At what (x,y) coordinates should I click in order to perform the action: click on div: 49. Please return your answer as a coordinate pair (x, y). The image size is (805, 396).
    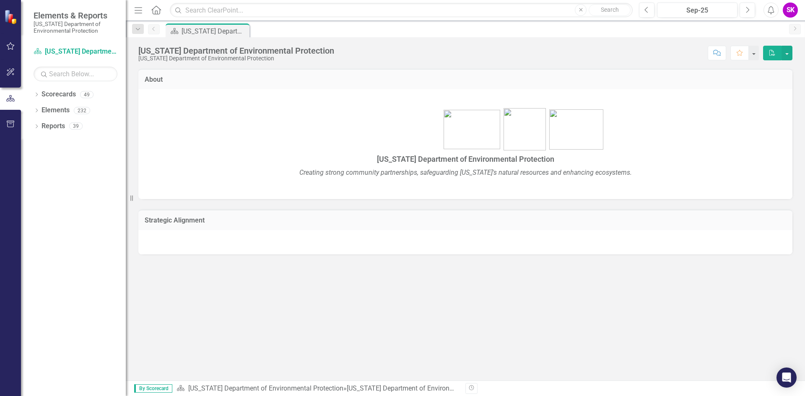
    Looking at the image, I should click on (87, 94).